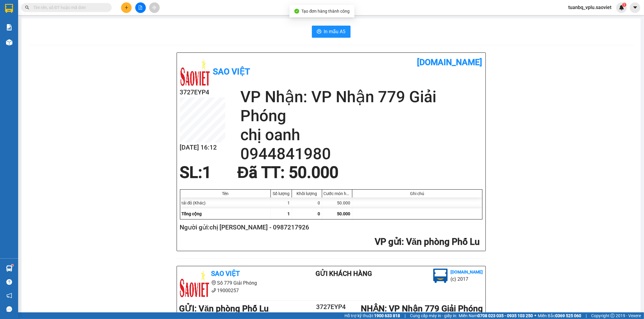 This screenshot has width=644, height=319. Describe the element at coordinates (235, 283) in the screenshot. I see `li: Số 779 Giải Phóng` at that location.